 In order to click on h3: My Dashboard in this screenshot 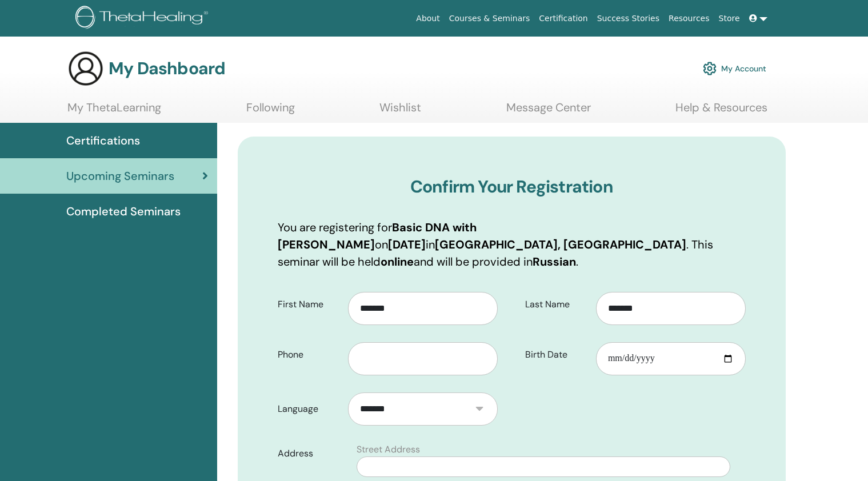, I will do `click(167, 69)`.